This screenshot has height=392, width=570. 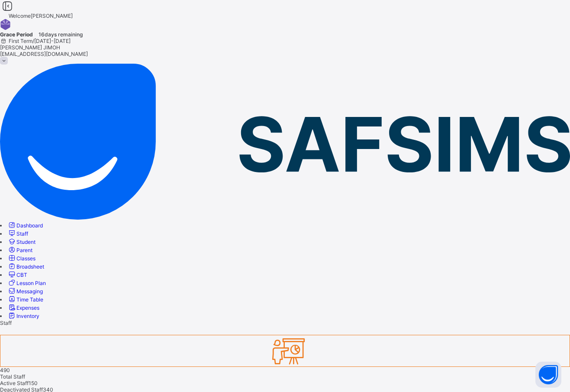 I want to click on span: CBT, so click(x=22, y=275).